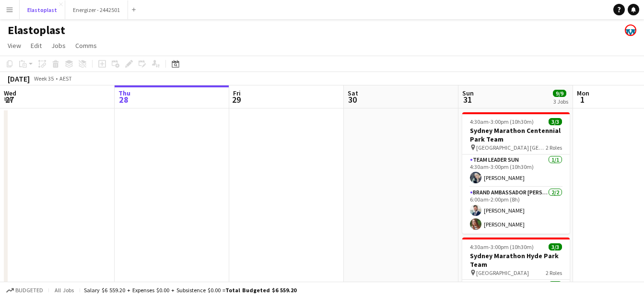  What do you see at coordinates (86, 45) in the screenshot?
I see `a: Comms` at bounding box center [86, 45].